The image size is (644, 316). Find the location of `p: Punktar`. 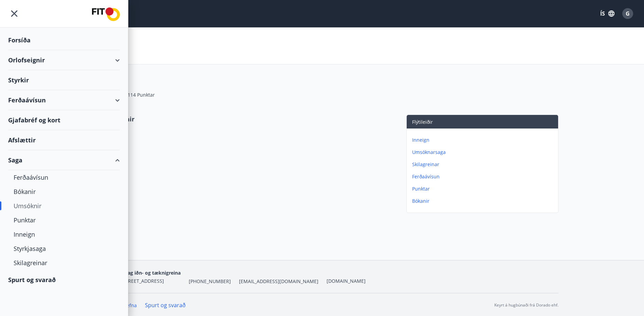

p: Punktar is located at coordinates (484, 189).